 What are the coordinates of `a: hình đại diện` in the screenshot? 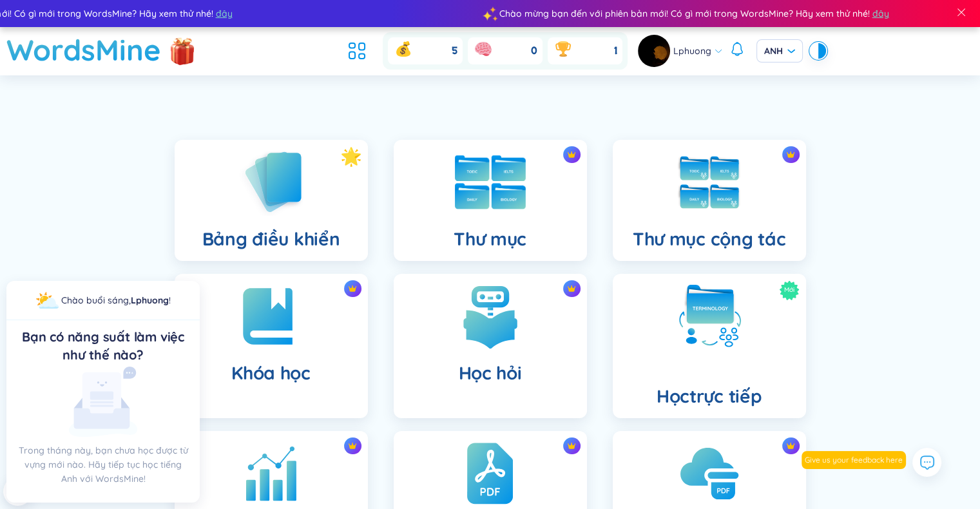 It's located at (655, 51).